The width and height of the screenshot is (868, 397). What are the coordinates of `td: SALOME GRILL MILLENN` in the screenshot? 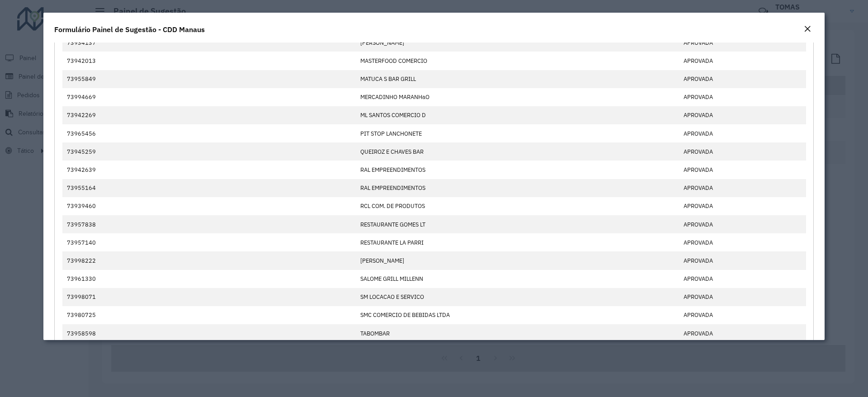 It's located at (517, 279).